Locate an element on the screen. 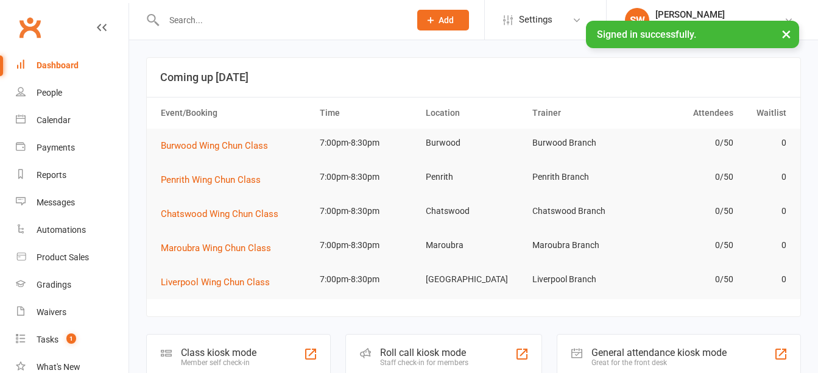 Image resolution: width=818 pixels, height=373 pixels. a: Payments is located at coordinates (72, 147).